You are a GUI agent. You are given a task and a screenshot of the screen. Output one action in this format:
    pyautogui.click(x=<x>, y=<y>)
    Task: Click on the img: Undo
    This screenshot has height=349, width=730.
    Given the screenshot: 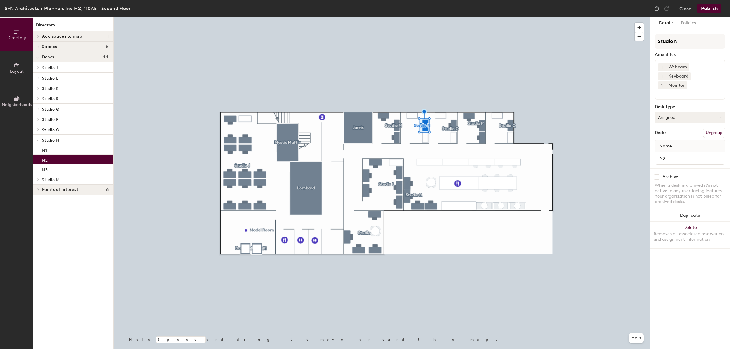 What is the action you would take?
    pyautogui.click(x=657, y=9)
    